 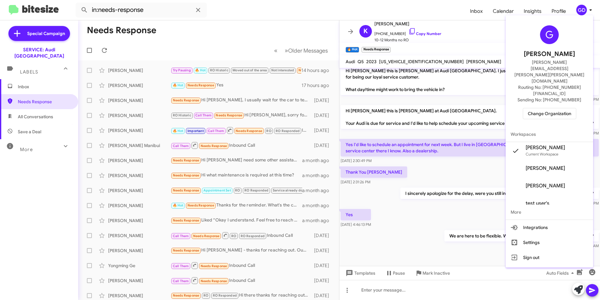 What do you see at coordinates (550, 227) in the screenshot?
I see `button: Integrations` at bounding box center [550, 227].